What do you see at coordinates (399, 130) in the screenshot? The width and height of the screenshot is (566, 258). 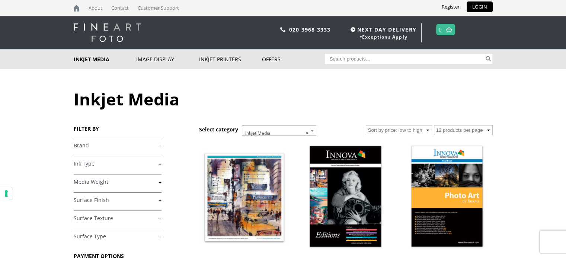 I see `select: Shop order` at bounding box center [399, 130].